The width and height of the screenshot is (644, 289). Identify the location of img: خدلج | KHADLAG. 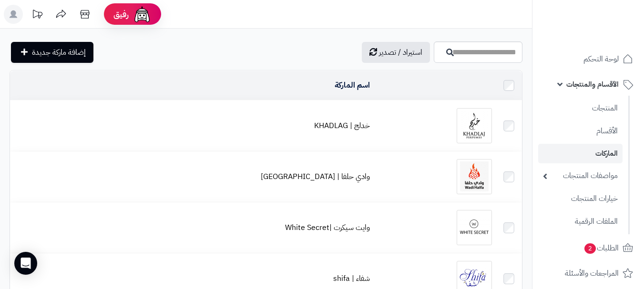
(475, 126).